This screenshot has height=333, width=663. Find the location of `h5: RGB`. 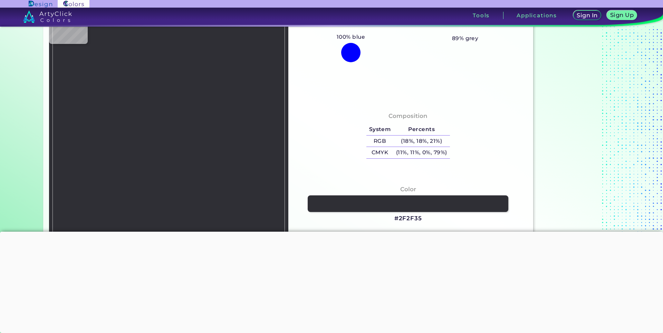

h5: RGB is located at coordinates (380, 141).